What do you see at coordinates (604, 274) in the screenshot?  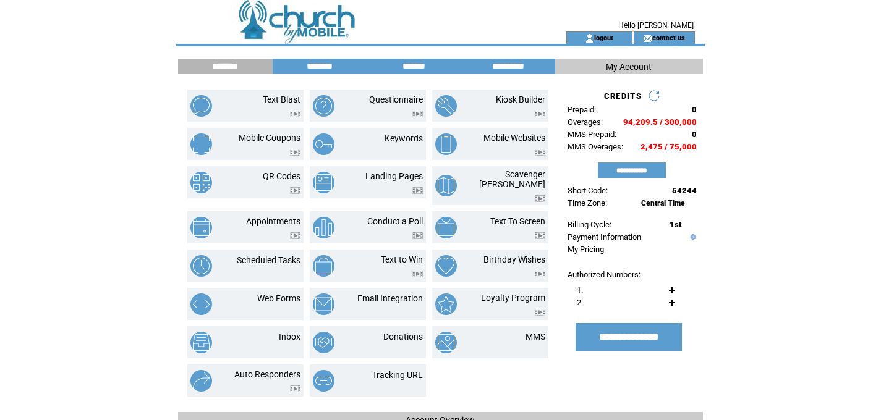 I see `span: Authorized Numbers:` at bounding box center [604, 274].